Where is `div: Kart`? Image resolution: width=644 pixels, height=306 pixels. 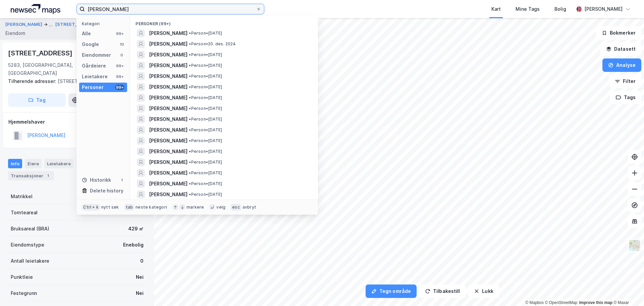 div: Kart is located at coordinates (496, 9).